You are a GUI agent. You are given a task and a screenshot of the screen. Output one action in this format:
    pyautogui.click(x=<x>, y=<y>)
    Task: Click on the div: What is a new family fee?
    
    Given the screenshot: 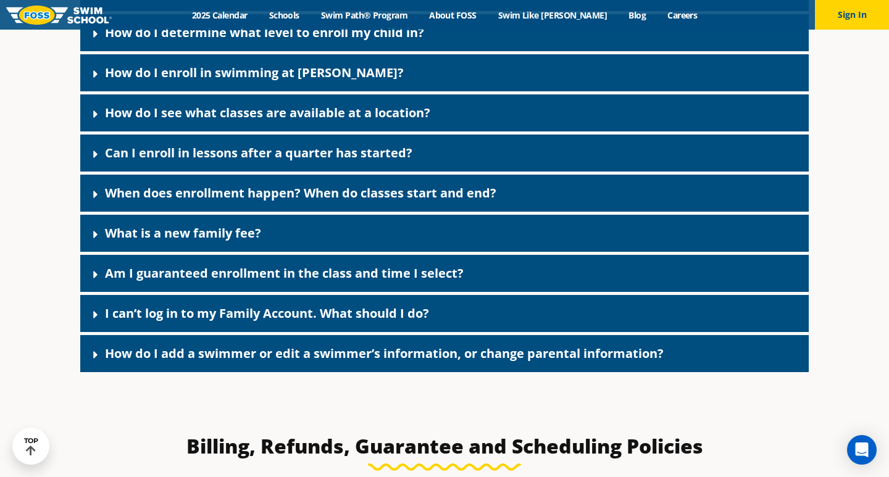 What is the action you would take?
    pyautogui.click(x=444, y=233)
    